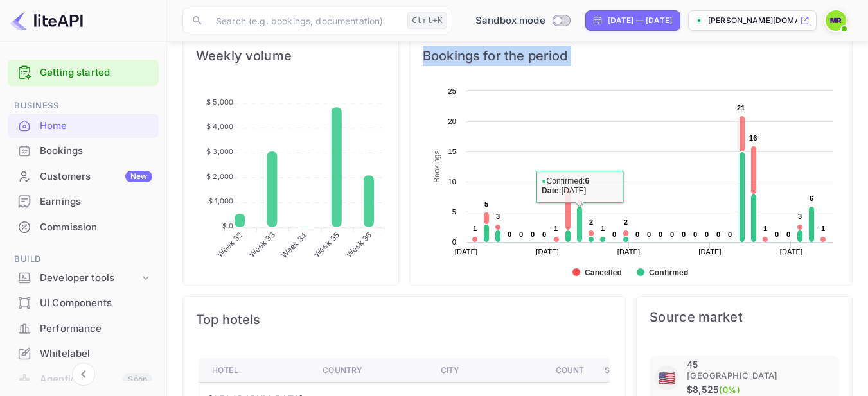 The width and height of the screenshot is (868, 396). Describe the element at coordinates (83, 227) in the screenshot. I see `div: Commission` at that location.